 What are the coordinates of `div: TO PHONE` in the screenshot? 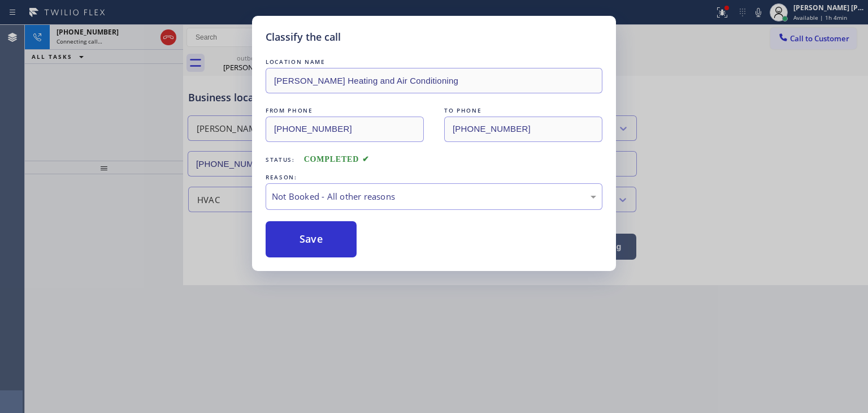 It's located at (524, 111).